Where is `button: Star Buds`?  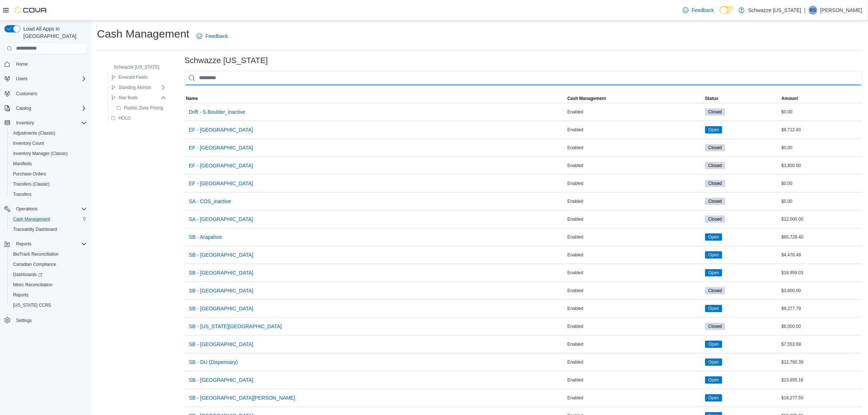 button: Star Buds is located at coordinates (124, 98).